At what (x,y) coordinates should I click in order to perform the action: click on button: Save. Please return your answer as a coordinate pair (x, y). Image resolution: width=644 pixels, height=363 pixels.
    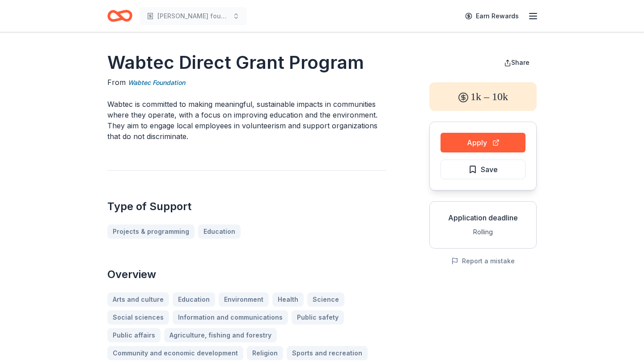
    Looking at the image, I should click on (483, 170).